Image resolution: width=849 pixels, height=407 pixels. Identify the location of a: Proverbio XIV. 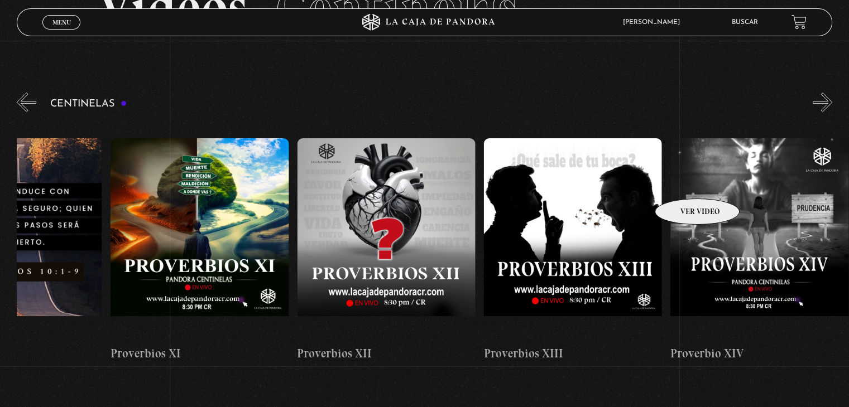
(759, 250).